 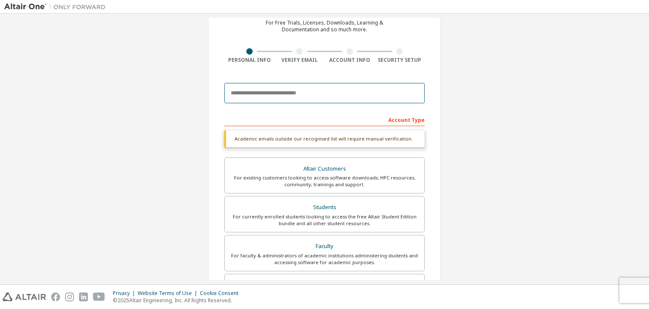 I want to click on div: Altair Customers, so click(x=325, y=169).